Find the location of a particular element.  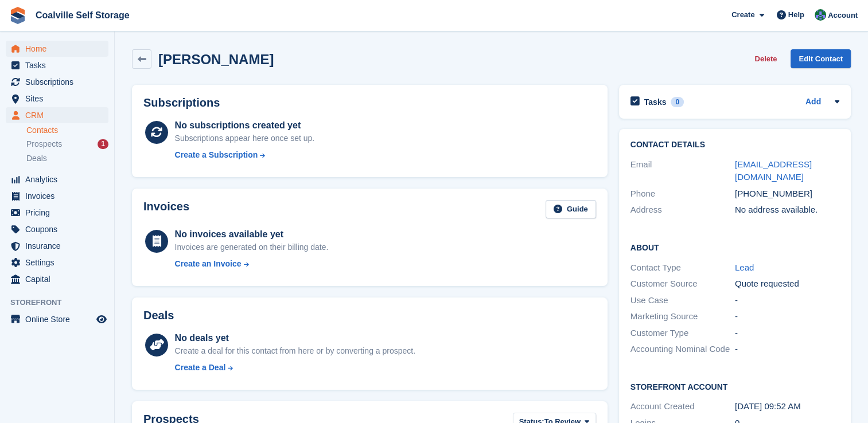

div: Subscriptions appear here once set up. is located at coordinates (245, 138).